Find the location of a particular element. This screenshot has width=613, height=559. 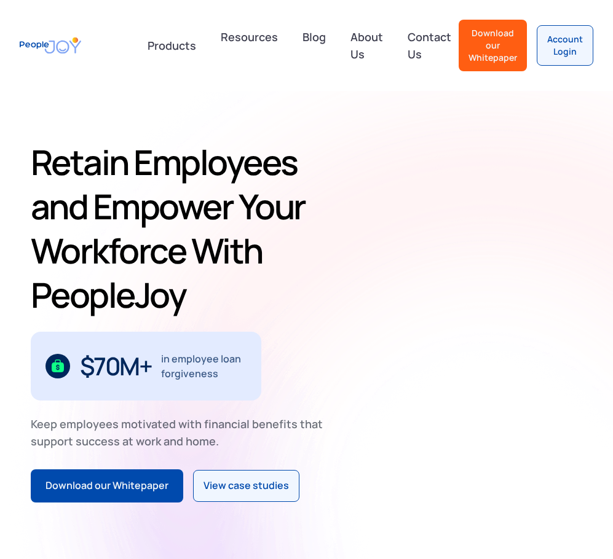

div: Account Login is located at coordinates (565, 45).